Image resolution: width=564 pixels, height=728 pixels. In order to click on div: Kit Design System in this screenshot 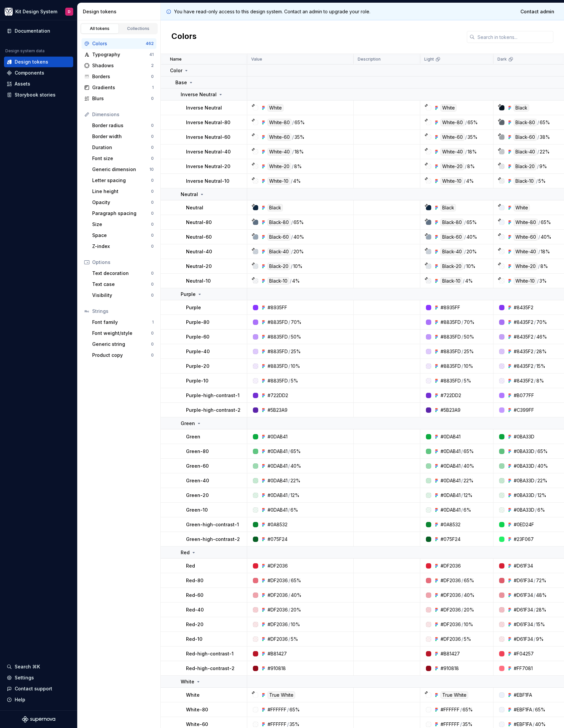, I will do `click(37, 12)`.